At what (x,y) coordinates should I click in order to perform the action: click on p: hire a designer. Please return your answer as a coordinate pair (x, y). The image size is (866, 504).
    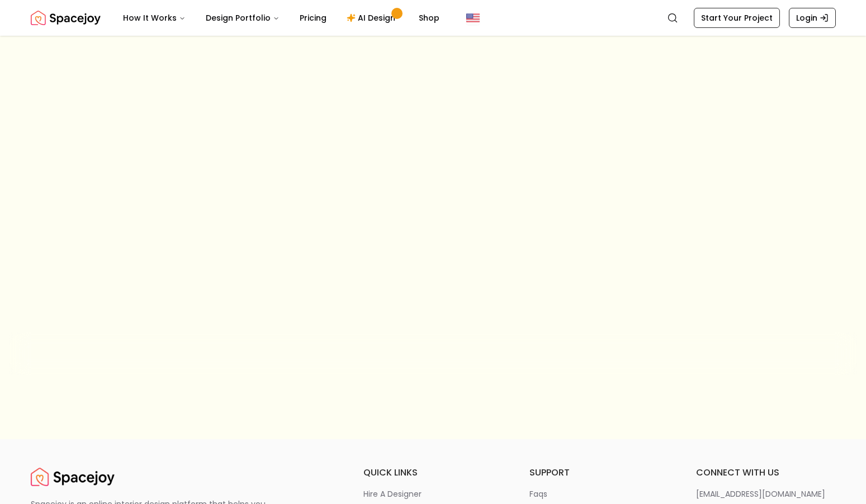
    Looking at the image, I should click on (392, 494).